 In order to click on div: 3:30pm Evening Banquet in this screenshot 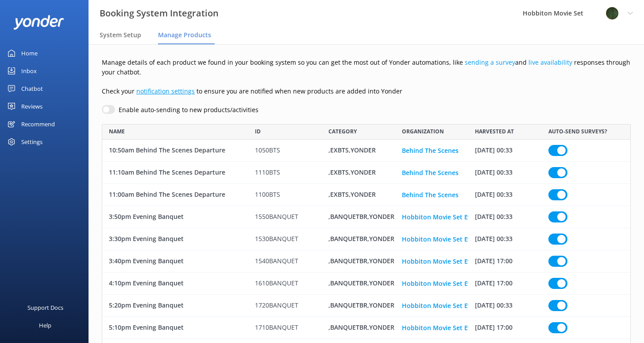, I will do `click(175, 239)`.